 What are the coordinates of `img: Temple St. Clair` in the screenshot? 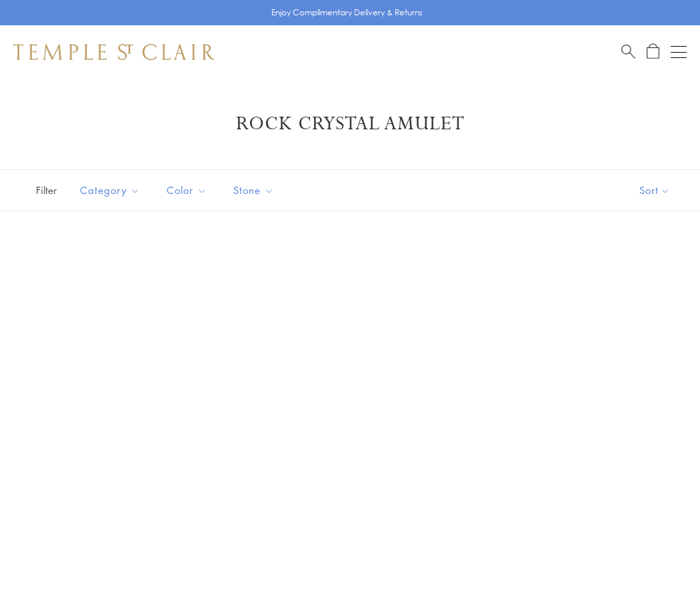 It's located at (114, 52).